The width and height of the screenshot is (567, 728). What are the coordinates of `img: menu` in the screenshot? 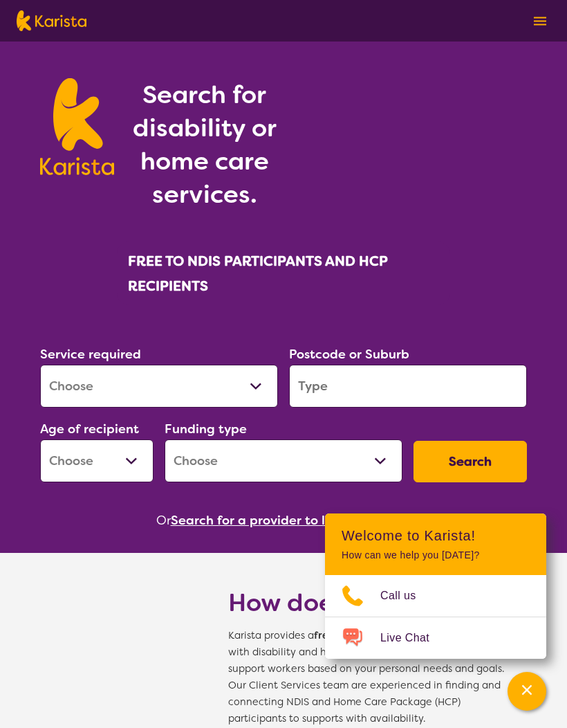 It's located at (540, 21).